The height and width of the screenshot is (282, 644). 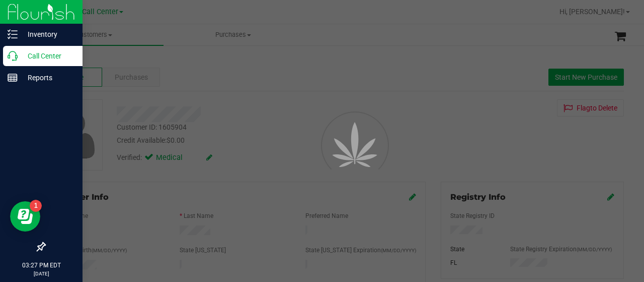 What do you see at coordinates (6, 6) in the screenshot?
I see `span: 1` at bounding box center [6, 6].